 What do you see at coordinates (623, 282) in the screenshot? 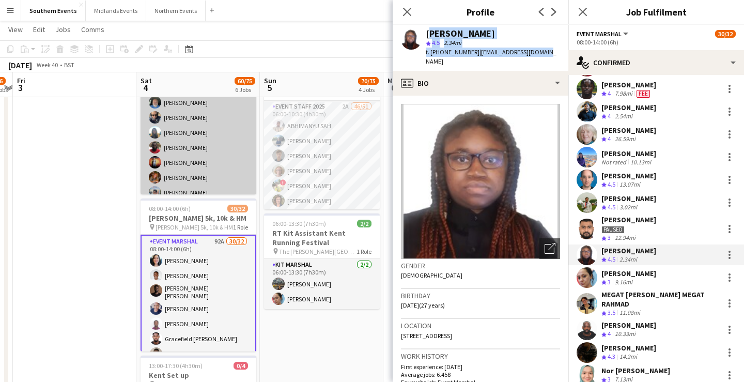
I see `div: 9.16mi` at bounding box center [623, 282].